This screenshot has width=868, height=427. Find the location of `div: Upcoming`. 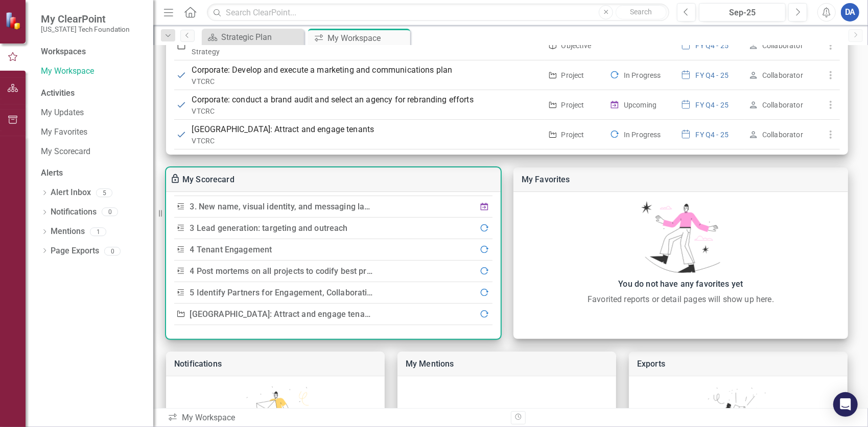

div: Upcoming is located at coordinates (640, 105).